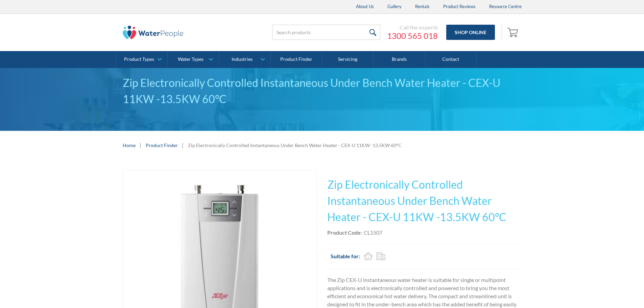 The height and width of the screenshot is (308, 644). I want to click on h2: Suitable for:, so click(345, 256).